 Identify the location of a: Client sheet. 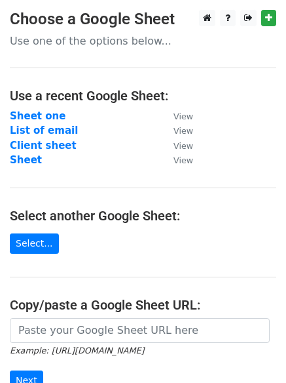
(43, 146).